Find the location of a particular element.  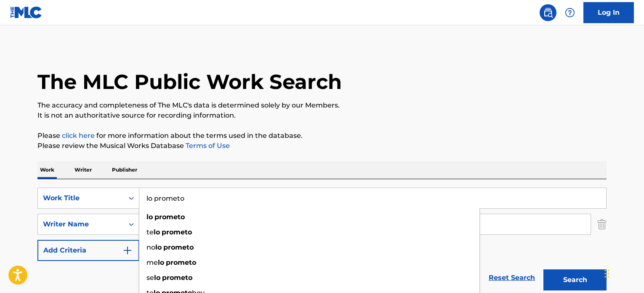

p: Work is located at coordinates (47, 170).